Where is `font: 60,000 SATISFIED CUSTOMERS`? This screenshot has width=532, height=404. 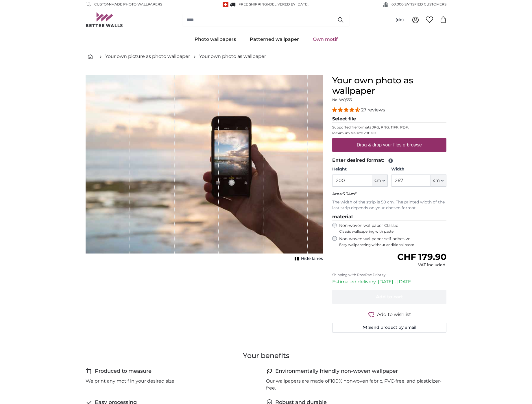 font: 60,000 SATISFIED CUSTOMERS is located at coordinates (419, 4).